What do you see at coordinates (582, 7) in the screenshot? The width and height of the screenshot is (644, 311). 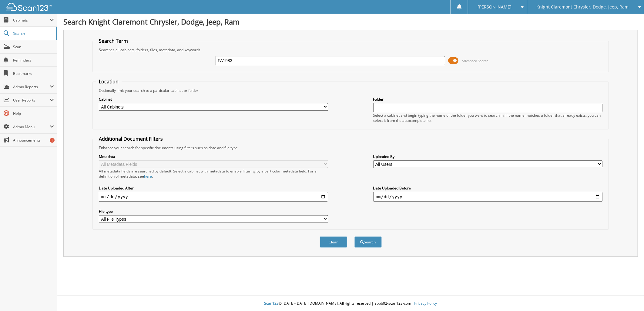 I see `span: Knight Claremont Chrysler, Dodge, Jeep, Ram` at bounding box center [582, 7].